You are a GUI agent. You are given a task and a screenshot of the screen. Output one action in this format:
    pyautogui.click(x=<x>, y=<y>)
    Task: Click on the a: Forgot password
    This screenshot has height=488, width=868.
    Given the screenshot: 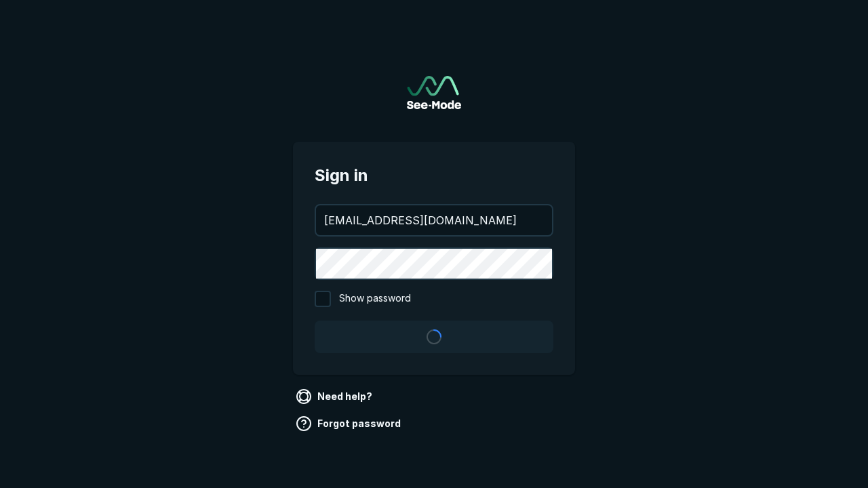 What is the action you would take?
    pyautogui.click(x=350, y=424)
    